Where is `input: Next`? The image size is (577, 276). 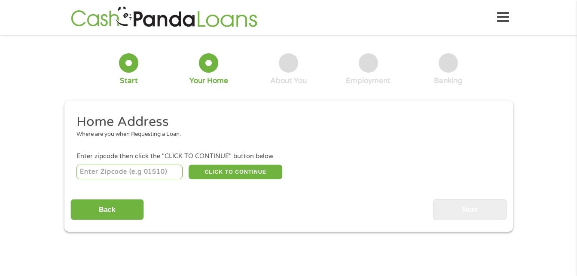 input: Next is located at coordinates (469, 209).